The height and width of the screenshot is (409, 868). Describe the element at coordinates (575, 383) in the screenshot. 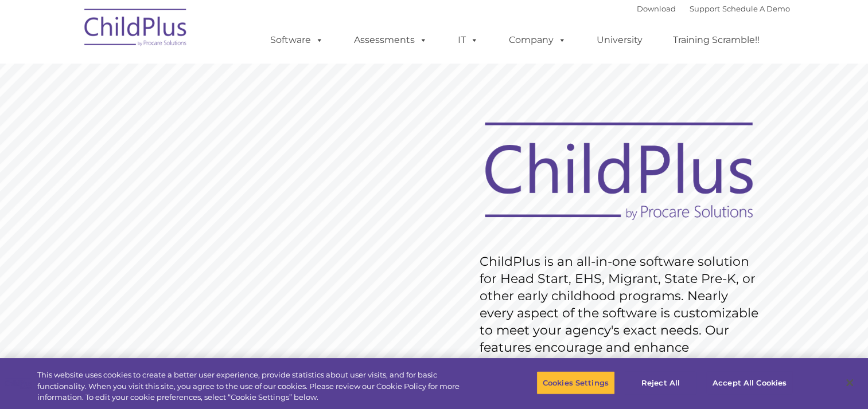

I see `button: Cookies Settings` at that location.